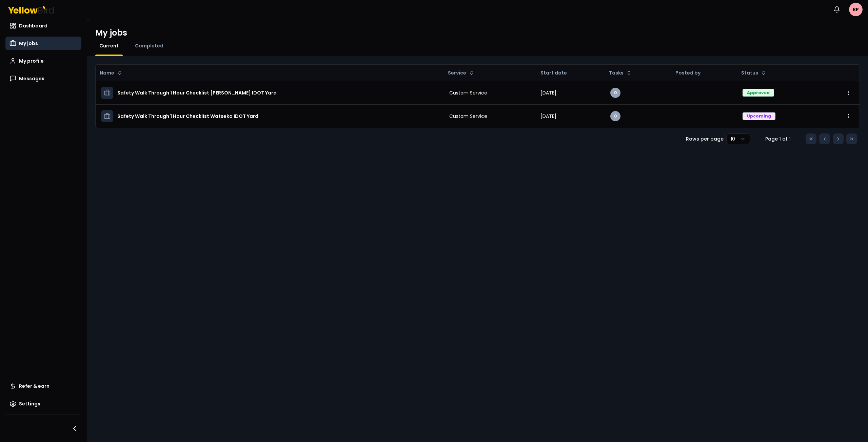 This screenshot has width=868, height=442. What do you see at coordinates (29, 44) in the screenshot?
I see `span: My jobs` at bounding box center [29, 44].